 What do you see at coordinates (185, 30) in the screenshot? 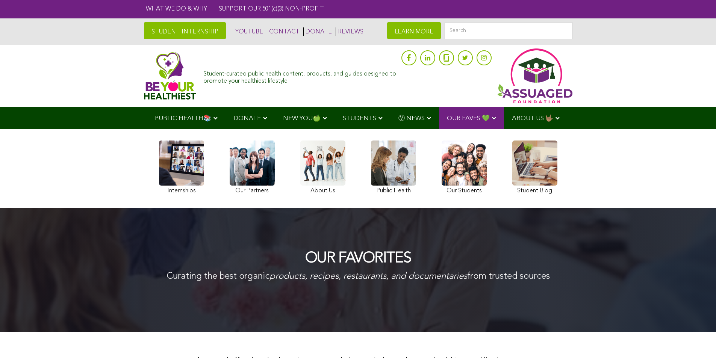
I see `a: STUDENT INTERNSHIP` at bounding box center [185, 30].